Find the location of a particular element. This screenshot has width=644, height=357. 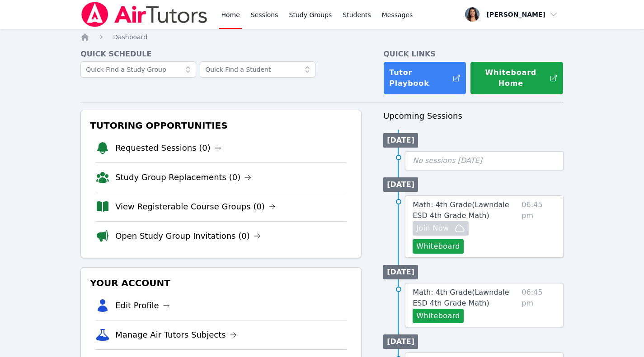

a: Requested Sessions (0) is located at coordinates (168, 148).